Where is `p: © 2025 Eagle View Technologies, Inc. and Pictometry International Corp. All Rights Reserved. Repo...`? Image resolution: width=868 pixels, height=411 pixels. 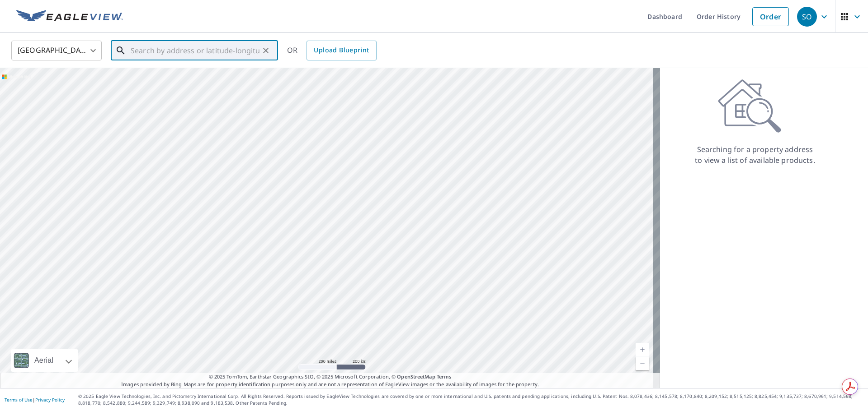 p: © 2025 Eagle View Technologies, Inc. and Pictometry International Corp. All Rights Reserved. Repo... is located at coordinates (471, 400).